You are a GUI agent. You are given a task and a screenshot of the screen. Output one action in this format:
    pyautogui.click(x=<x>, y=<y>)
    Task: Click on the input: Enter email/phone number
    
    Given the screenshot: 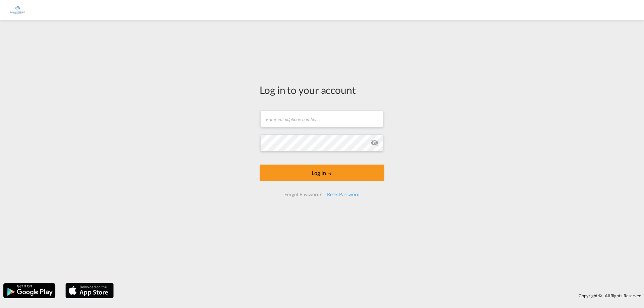 What is the action you would take?
    pyautogui.click(x=322, y=119)
    